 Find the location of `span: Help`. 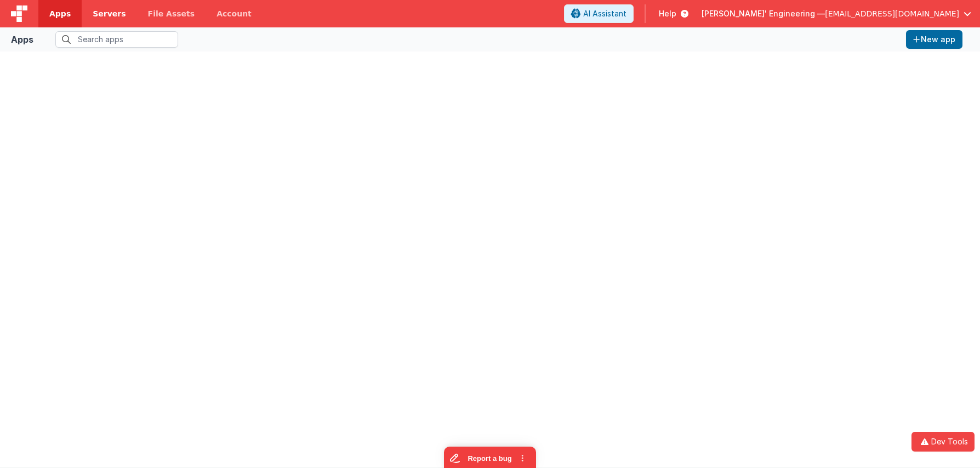

span: Help is located at coordinates (668, 14).